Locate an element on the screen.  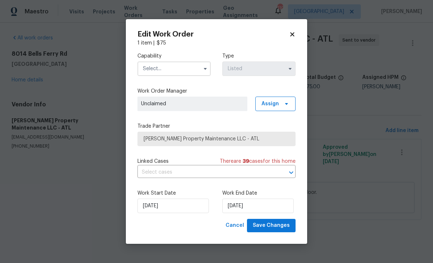
span: Save Changes is located at coordinates (271, 226).